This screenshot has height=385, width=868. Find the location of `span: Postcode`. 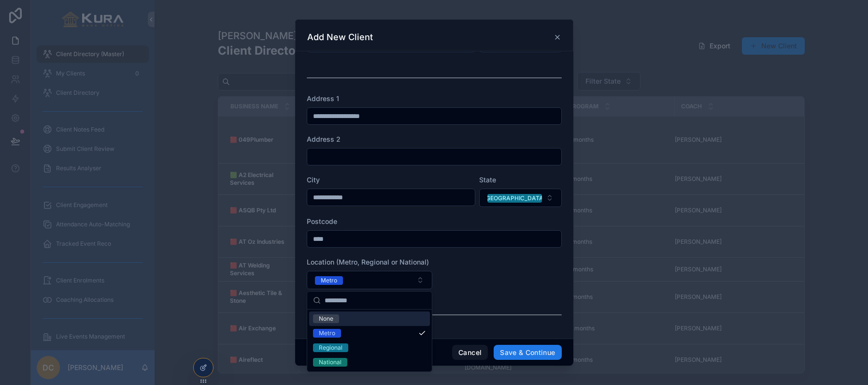

span: Postcode is located at coordinates (322, 221).